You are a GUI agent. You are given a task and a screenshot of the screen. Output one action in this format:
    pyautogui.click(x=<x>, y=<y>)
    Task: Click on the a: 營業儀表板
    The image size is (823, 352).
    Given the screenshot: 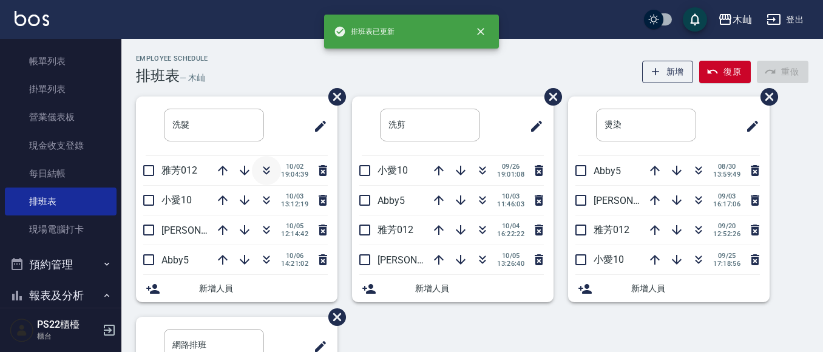 What is the action you would take?
    pyautogui.click(x=61, y=117)
    